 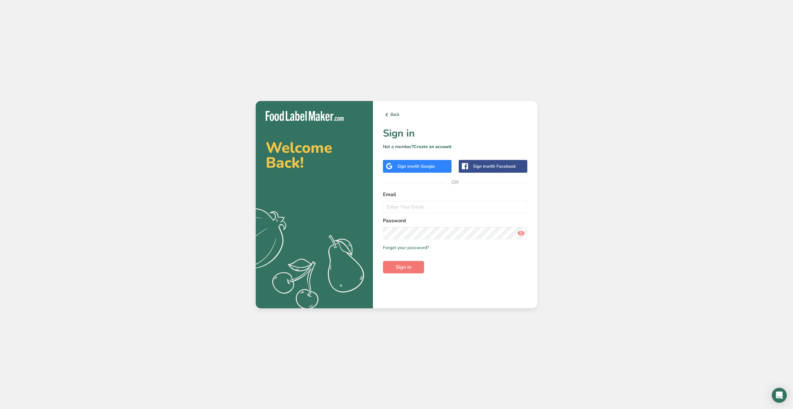 I want to click on input: Enter Your Email, so click(x=455, y=207).